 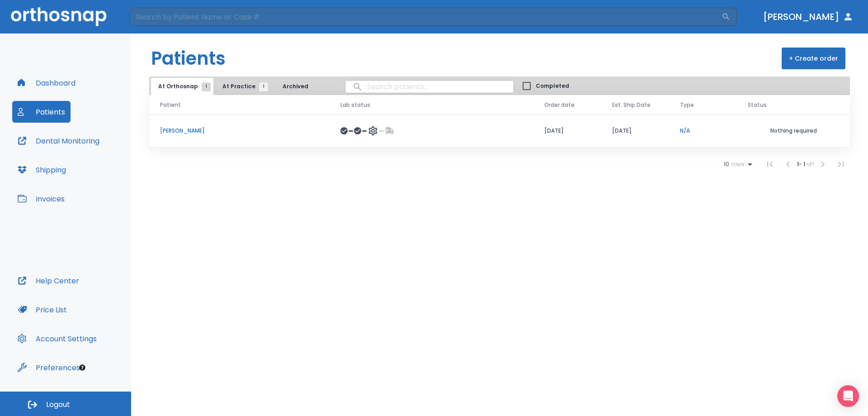 What do you see at coordinates (802, 164) in the screenshot?
I see `span: 1 - 1` at bounding box center [802, 164].